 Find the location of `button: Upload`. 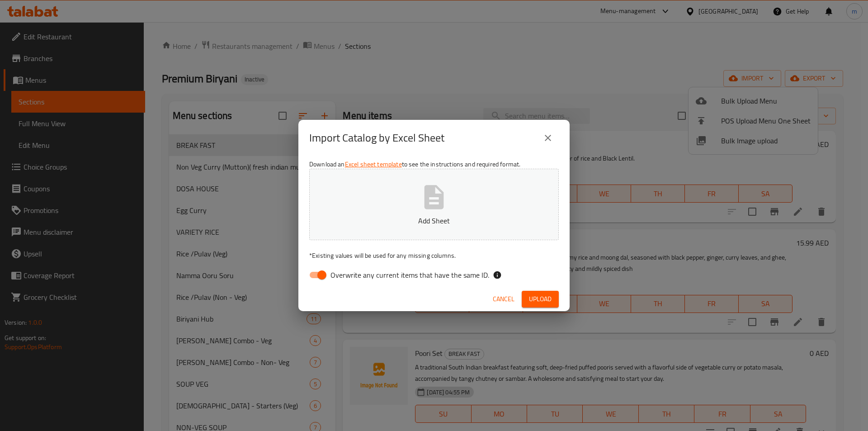

button: Upload is located at coordinates (541, 299).